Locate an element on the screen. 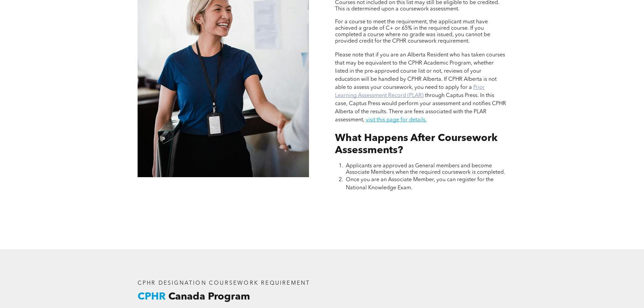 This screenshot has width=644, height=308. span: CPHR is located at coordinates (151, 297).